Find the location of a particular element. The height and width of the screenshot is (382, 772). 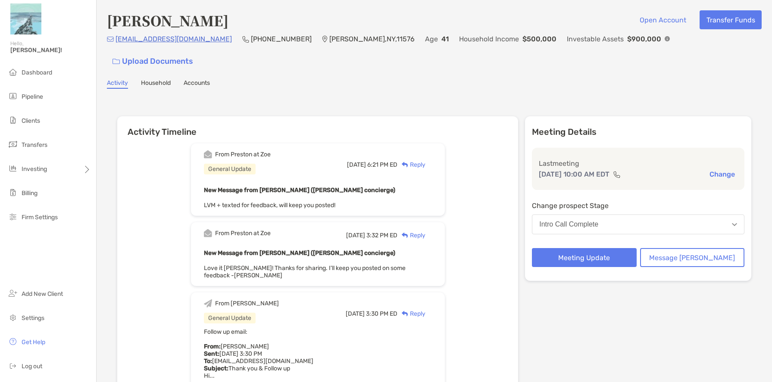

strong: From: is located at coordinates (212, 346).